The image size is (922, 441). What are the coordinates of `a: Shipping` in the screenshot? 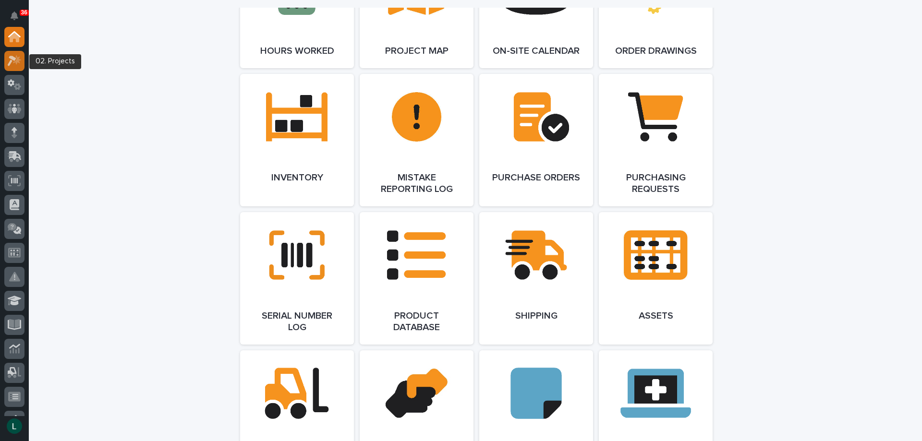 It's located at (536, 279).